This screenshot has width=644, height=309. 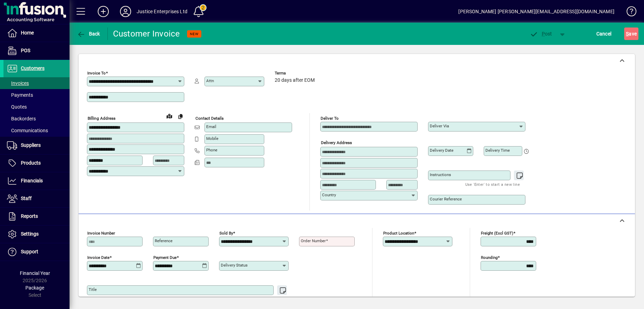 What do you see at coordinates (604, 34) in the screenshot?
I see `span: Cancel` at bounding box center [604, 34].